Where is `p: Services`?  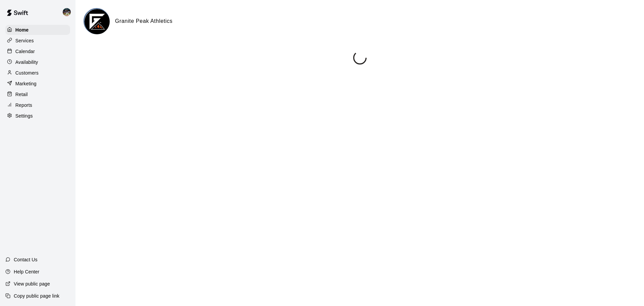 p: Services is located at coordinates (25, 41).